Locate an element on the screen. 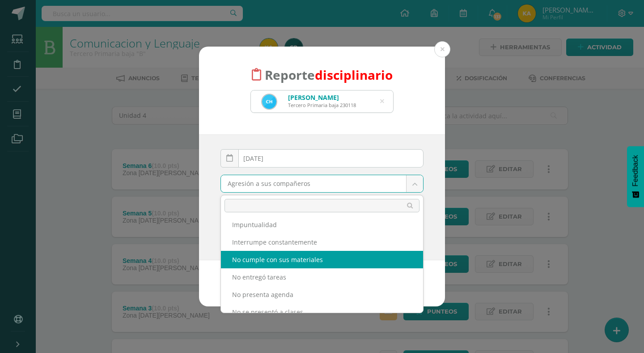 This screenshot has height=353, width=644. div: No presenta agenda is located at coordinates (322, 294).